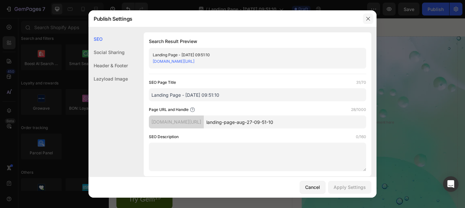 This screenshot has width=465, height=208. What do you see at coordinates (313, 187) in the screenshot?
I see `button: Cancel` at bounding box center [313, 187].